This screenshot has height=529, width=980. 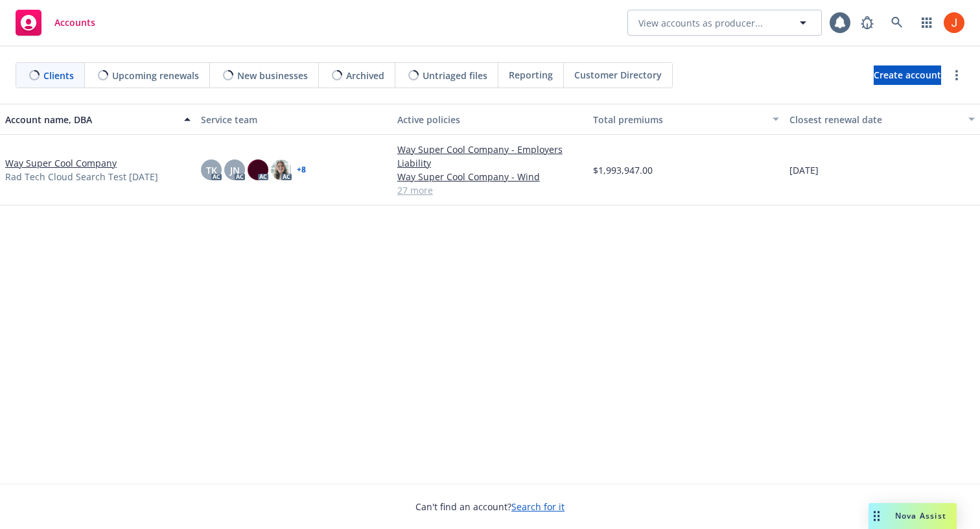 What do you see at coordinates (921, 515) in the screenshot?
I see `span: Nova Assist` at bounding box center [921, 515].